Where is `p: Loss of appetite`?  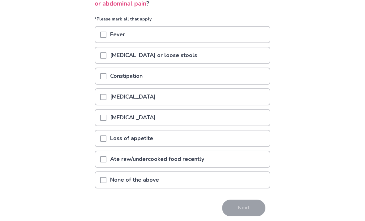
p: Loss of appetite is located at coordinates (132, 138).